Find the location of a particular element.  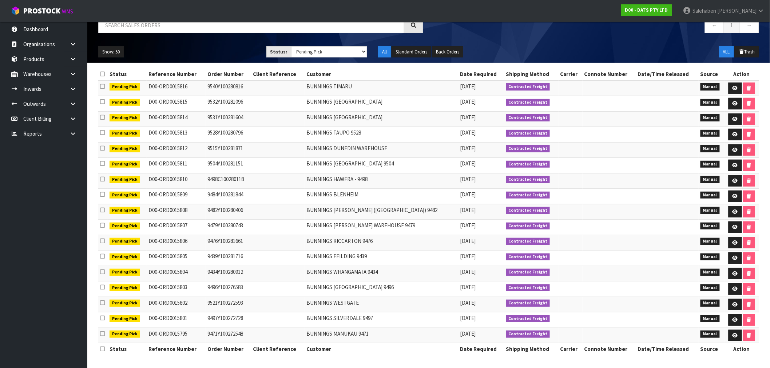

button: Trash is located at coordinates (746, 52).